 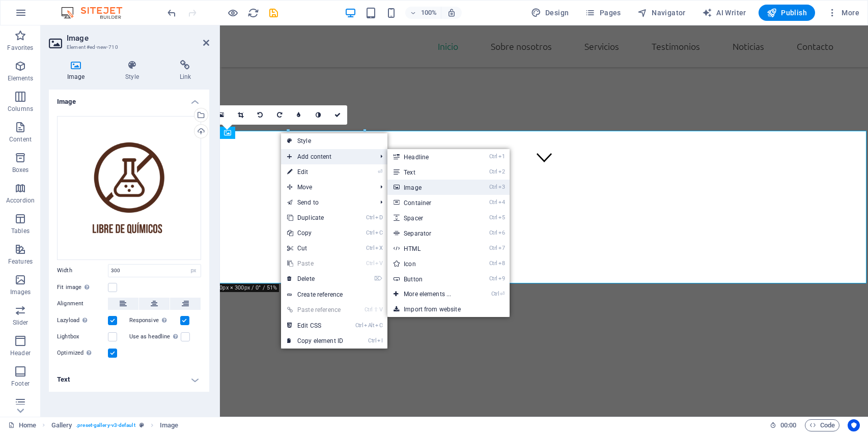 I want to click on div: libre-de-quimicos-wNy9TheNwETQLLrLBykgSA.png, so click(x=129, y=187).